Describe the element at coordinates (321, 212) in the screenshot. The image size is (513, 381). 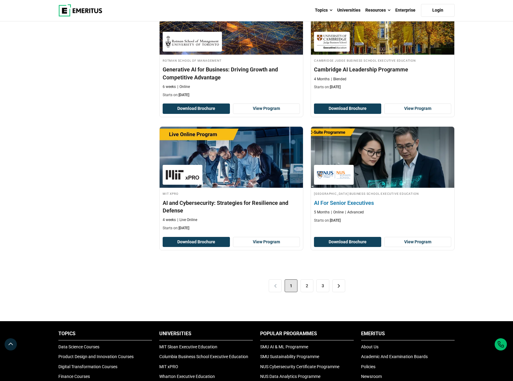
I see `p: 5 Months` at that location.